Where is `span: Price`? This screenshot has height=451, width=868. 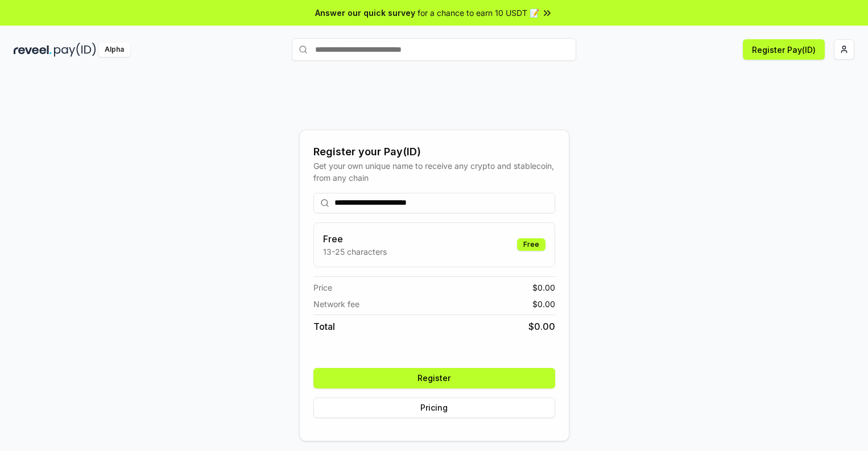
span: Price is located at coordinates (323, 288).